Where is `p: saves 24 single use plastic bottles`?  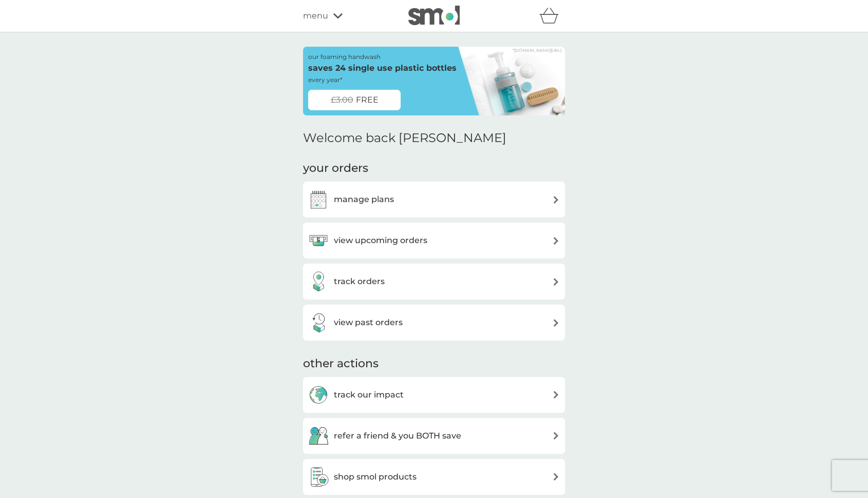 p: saves 24 single use plastic bottles is located at coordinates (382, 68).